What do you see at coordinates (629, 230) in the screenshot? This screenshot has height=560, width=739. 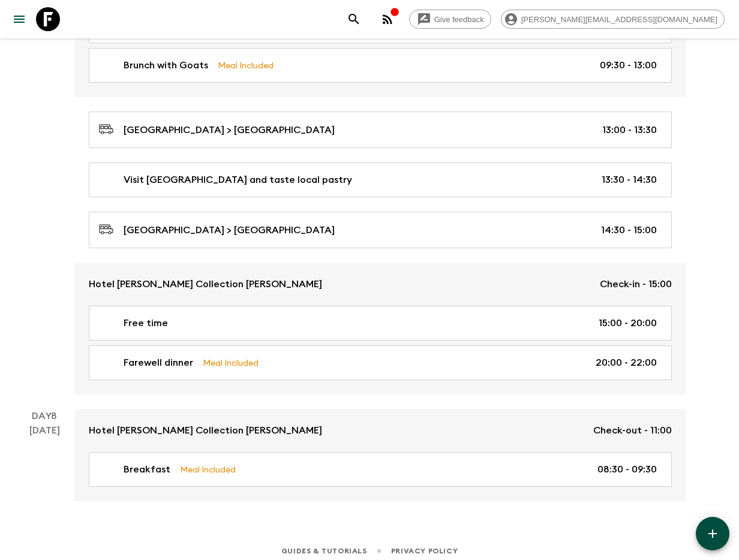 I see `p: 14:30 - 15:00` at bounding box center [629, 230].